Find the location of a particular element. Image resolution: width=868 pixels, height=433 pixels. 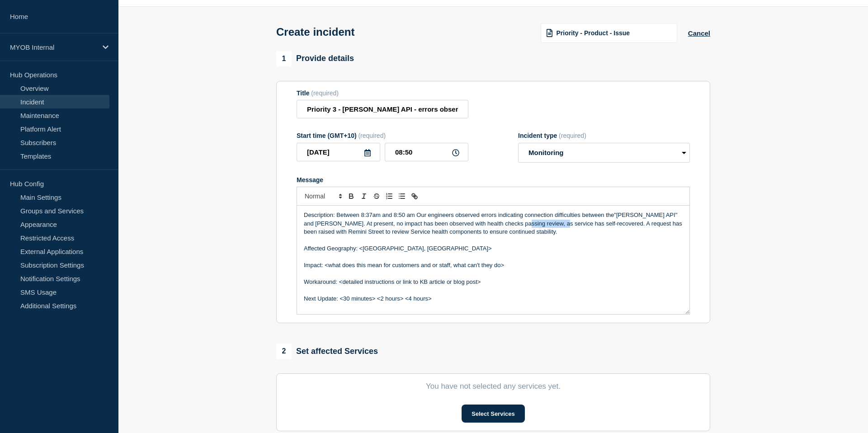

div: Provide details is located at coordinates (315, 59).